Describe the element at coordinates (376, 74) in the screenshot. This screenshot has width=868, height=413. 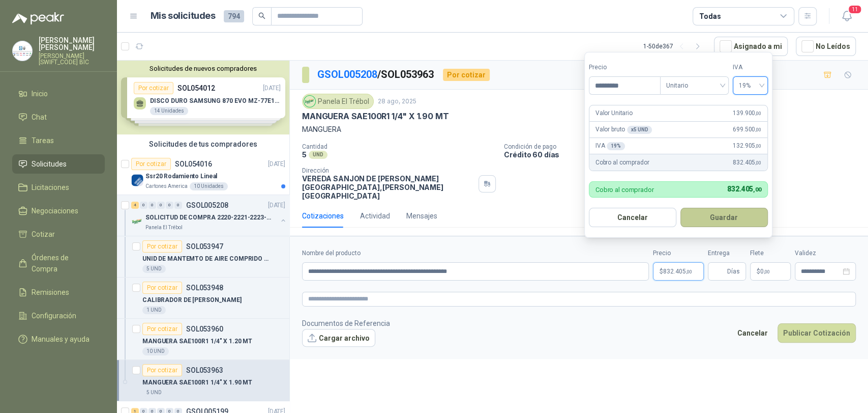
I see `p: / SOL053963` at that location.